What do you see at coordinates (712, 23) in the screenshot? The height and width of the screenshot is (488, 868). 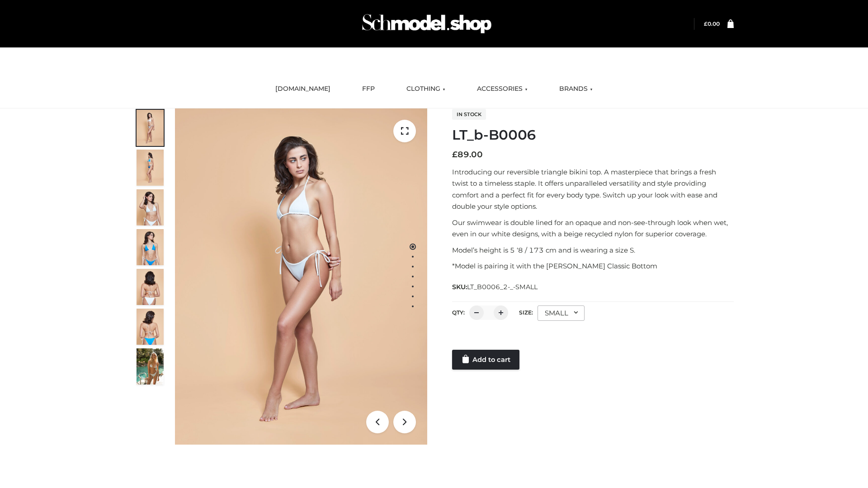 I see `a: £0.00` at bounding box center [712, 23].